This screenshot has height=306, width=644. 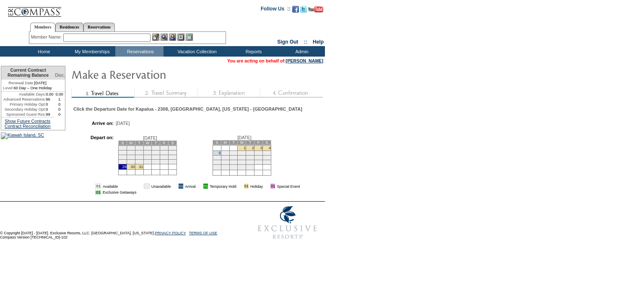 What do you see at coordinates (288, 186) in the screenshot?
I see `td: Special Event` at bounding box center [288, 186].